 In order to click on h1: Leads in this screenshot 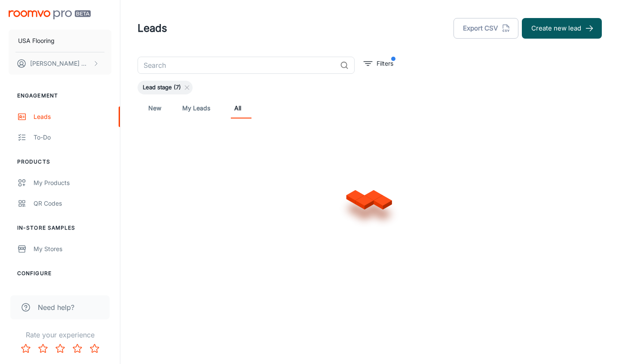, I will do `click(152, 28)`.